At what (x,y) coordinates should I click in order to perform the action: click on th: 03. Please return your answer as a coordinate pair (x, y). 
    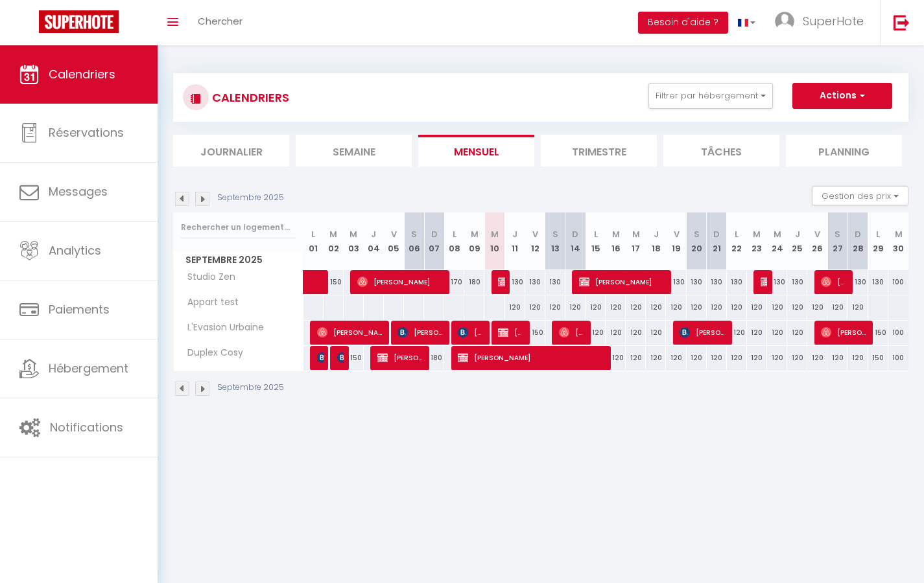
    Looking at the image, I should click on (353, 241).